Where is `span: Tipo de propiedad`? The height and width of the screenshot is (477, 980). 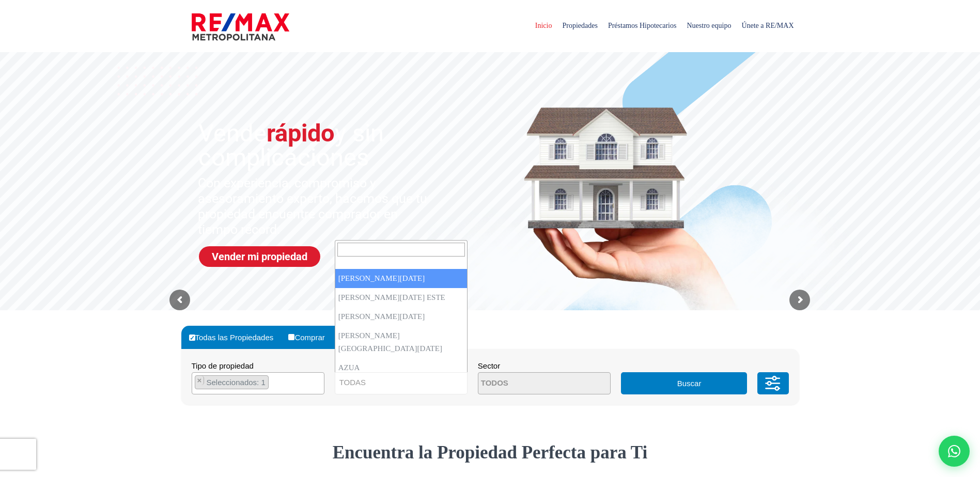
span: Tipo de propiedad is located at coordinates (223, 366).